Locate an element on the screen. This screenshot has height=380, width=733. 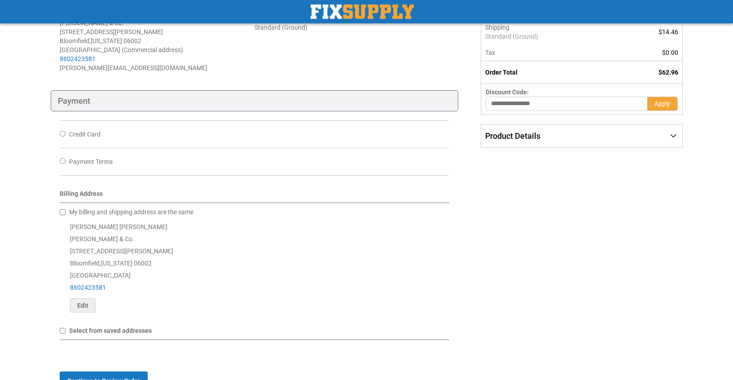
span: Shipping is located at coordinates (498, 27).